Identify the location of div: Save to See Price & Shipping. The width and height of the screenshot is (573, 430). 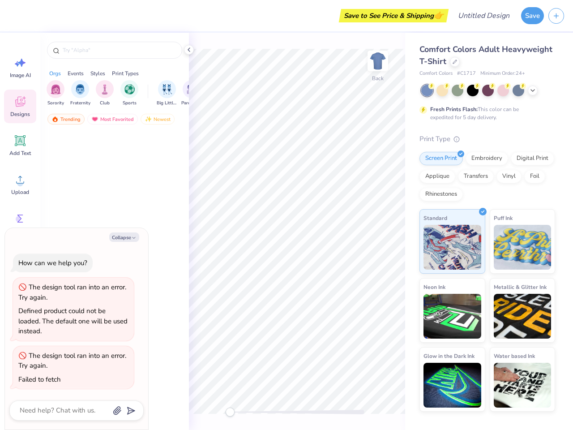
(393, 16).